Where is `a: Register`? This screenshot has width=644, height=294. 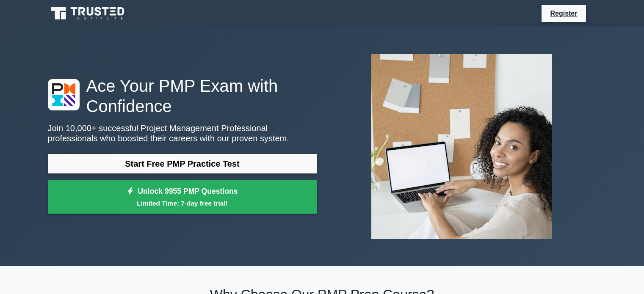 a: Register is located at coordinates (563, 13).